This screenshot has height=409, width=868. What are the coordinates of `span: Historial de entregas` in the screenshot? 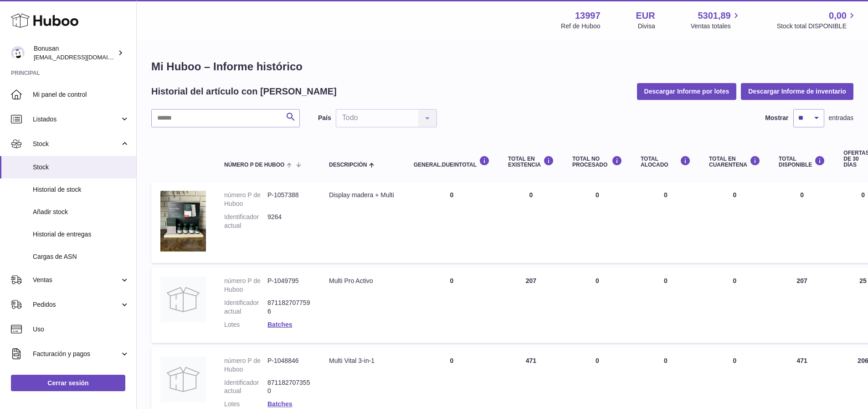 It's located at (82, 234).